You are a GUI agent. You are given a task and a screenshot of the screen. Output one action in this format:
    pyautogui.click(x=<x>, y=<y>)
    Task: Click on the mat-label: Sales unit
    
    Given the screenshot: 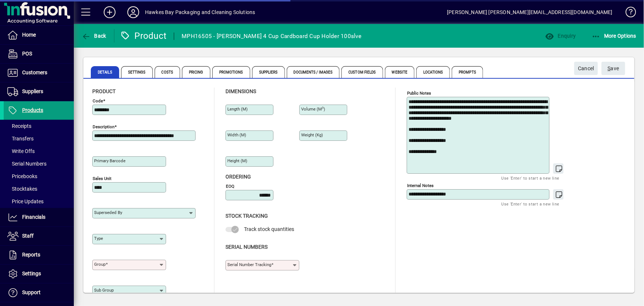 What is the action you would take?
    pyautogui.click(x=102, y=178)
    